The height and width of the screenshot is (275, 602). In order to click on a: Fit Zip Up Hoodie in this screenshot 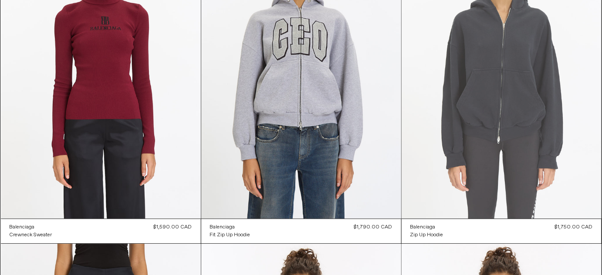, I will do `click(230, 235)`.